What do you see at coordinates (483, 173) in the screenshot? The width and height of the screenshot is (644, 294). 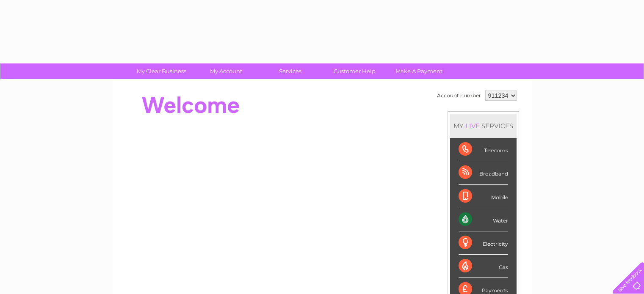 I see `div: Broadband` at bounding box center [483, 173].